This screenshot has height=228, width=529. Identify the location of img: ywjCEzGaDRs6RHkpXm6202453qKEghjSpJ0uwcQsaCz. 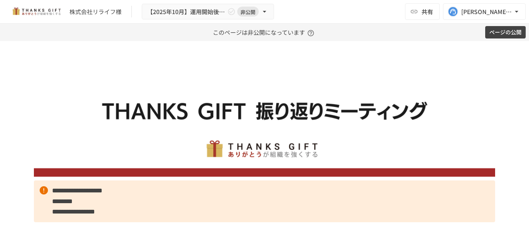
(264, 119).